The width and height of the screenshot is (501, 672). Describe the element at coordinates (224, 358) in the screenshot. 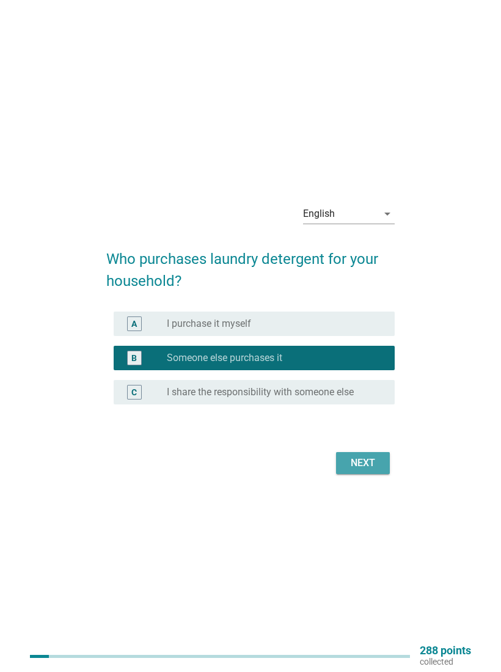

I see `label: Someone else purchases it` at that location.